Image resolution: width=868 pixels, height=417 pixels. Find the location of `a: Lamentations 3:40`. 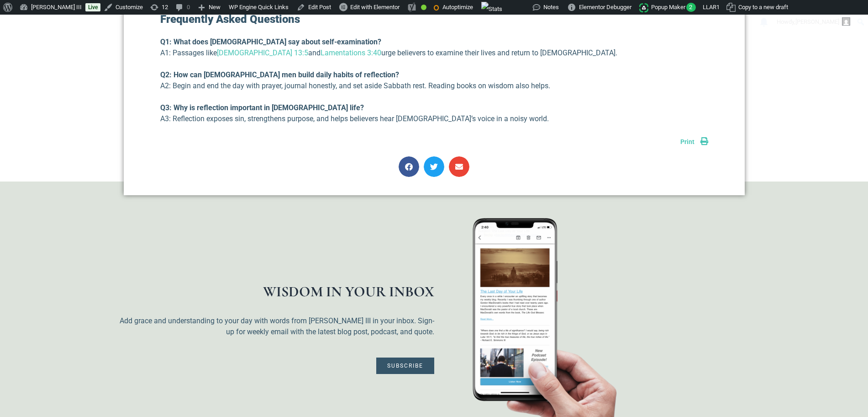

a: Lamentations 3:40 is located at coordinates (351, 52).